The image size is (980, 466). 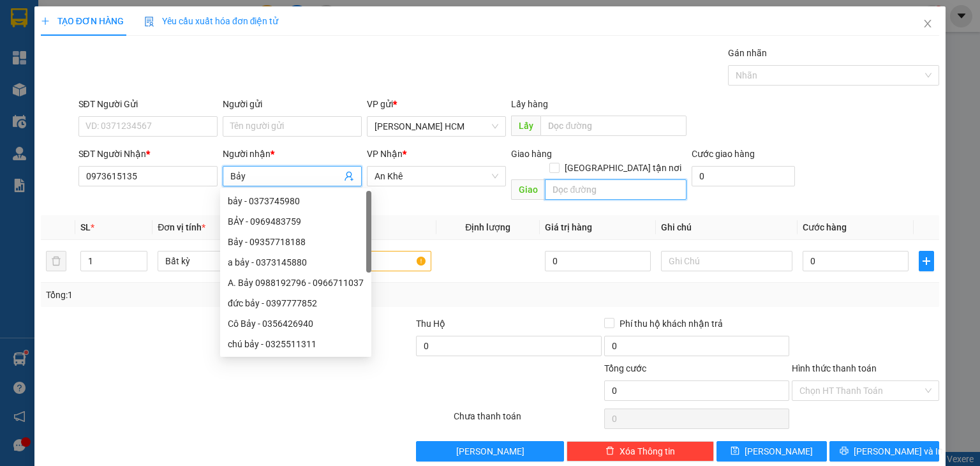 I want to click on span: Xóa Thông tin, so click(x=647, y=451).